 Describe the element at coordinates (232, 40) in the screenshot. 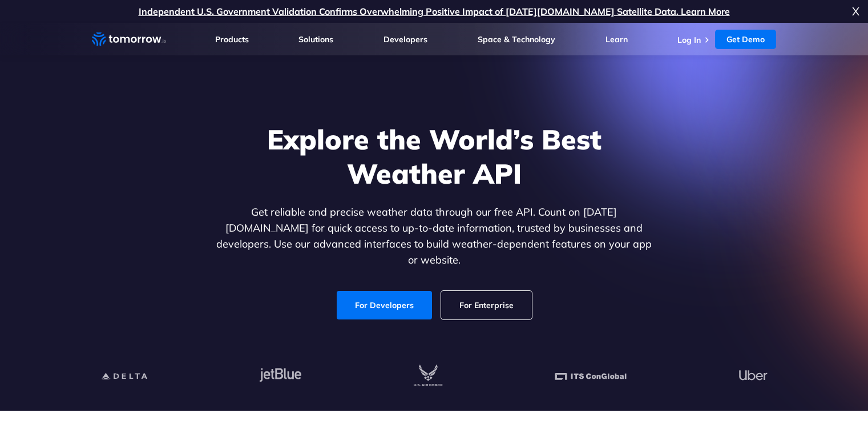

I see `a: Products` at that location.